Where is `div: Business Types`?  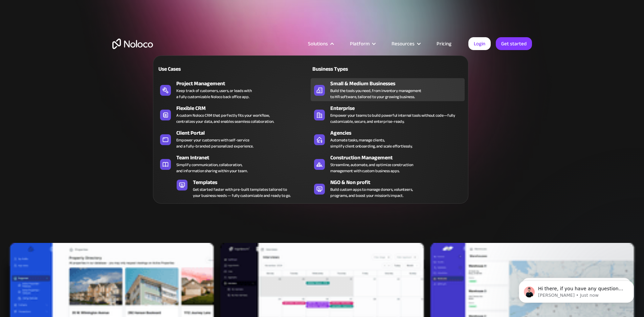
div: Business Types is located at coordinates (348, 69).